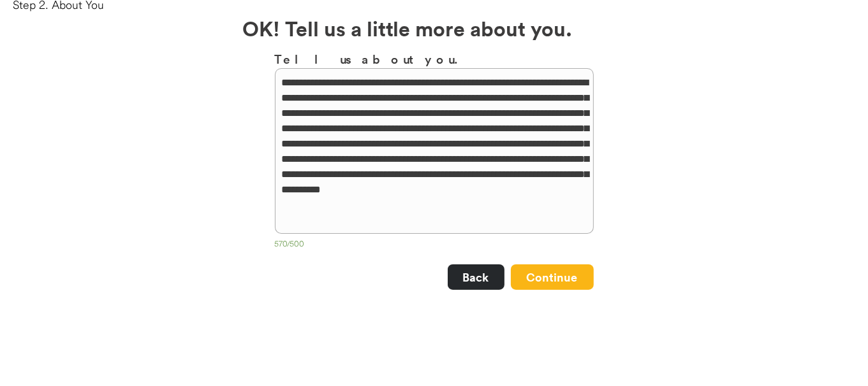 The width and height of the screenshot is (868, 386). Describe the element at coordinates (434, 245) in the screenshot. I see `div: 570/500` at that location.